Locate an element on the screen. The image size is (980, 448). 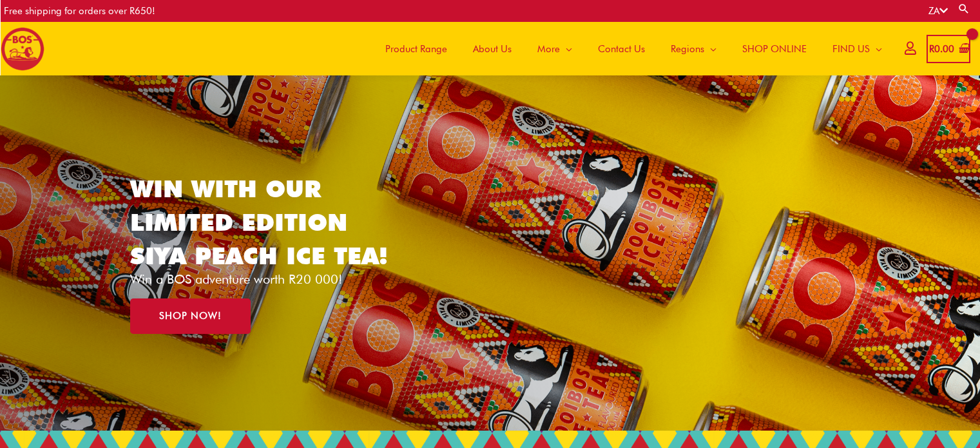
nav: Site Navigation is located at coordinates (629, 49).